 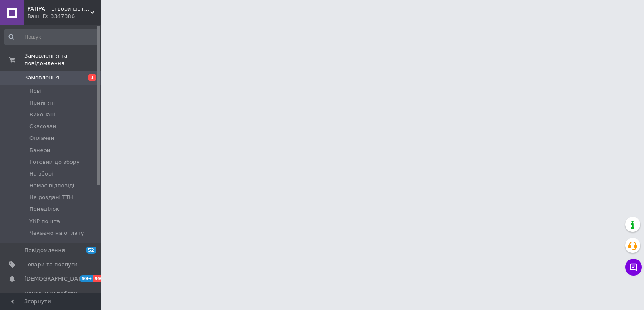 What do you see at coordinates (52, 37) in the screenshot?
I see `input: Пошук` at bounding box center [52, 37].